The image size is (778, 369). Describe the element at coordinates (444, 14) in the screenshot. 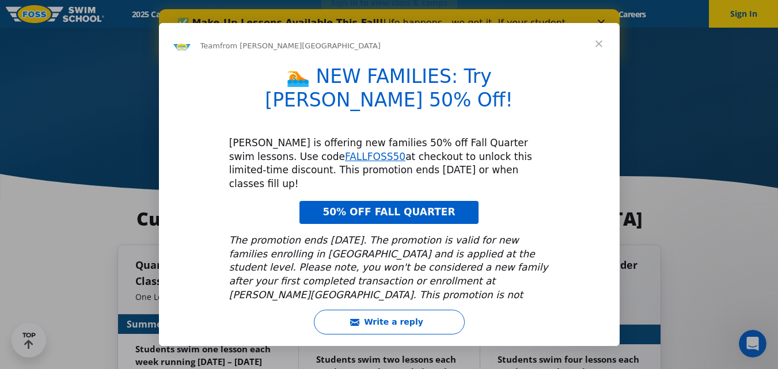

I see `div: Close` at that location.